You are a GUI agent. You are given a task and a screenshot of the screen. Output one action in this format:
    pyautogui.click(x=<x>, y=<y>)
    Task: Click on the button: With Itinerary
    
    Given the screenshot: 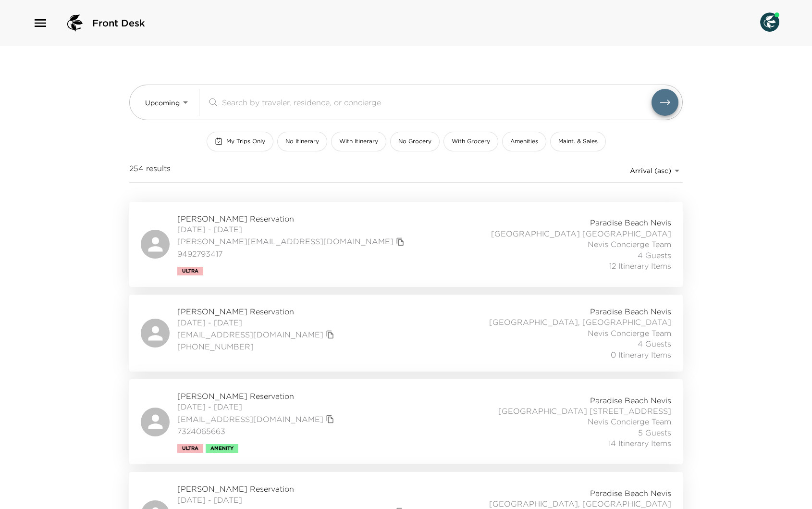 What is the action you would take?
    pyautogui.click(x=358, y=141)
    